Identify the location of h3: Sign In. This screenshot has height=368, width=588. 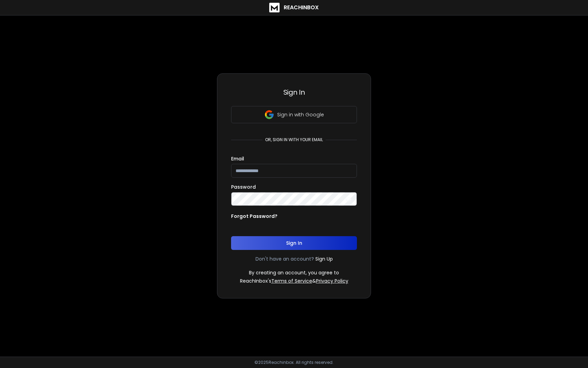
(294, 92).